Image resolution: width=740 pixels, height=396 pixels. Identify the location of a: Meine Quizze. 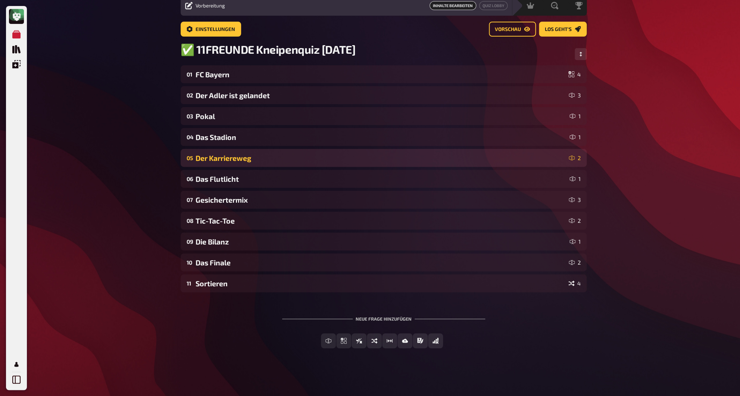
(16, 34).